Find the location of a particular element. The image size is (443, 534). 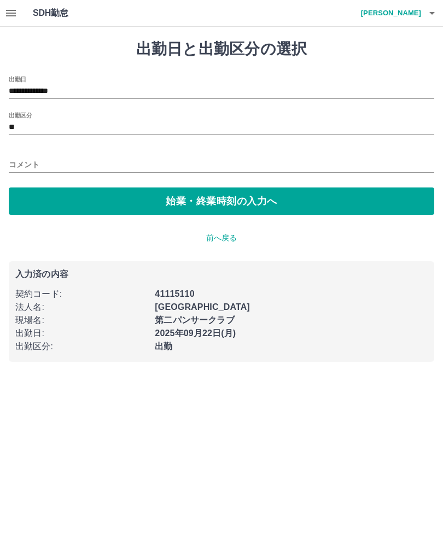

p: 出勤日 : is located at coordinates (82, 334).